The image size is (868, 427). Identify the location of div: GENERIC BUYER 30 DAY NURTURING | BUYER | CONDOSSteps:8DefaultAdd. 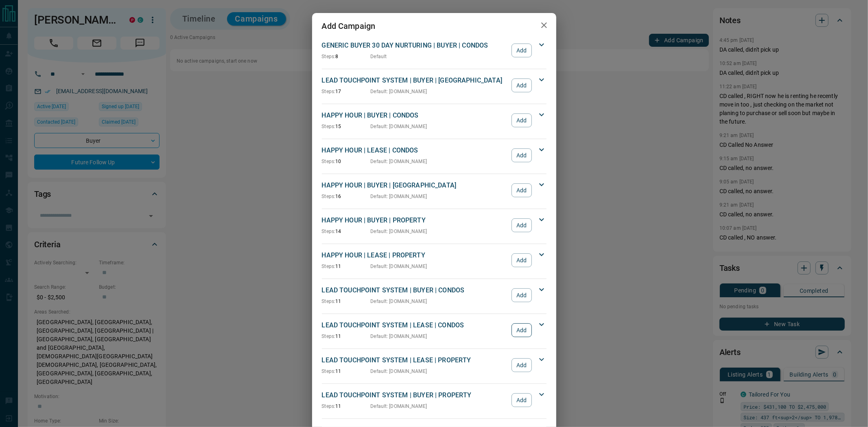
(434, 50).